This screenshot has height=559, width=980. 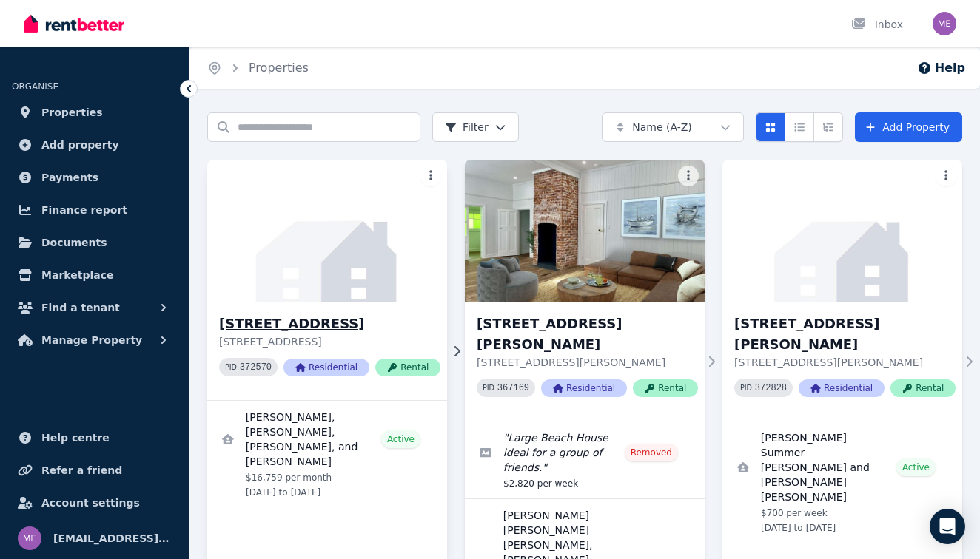 I want to click on div: View options, so click(x=800, y=127).